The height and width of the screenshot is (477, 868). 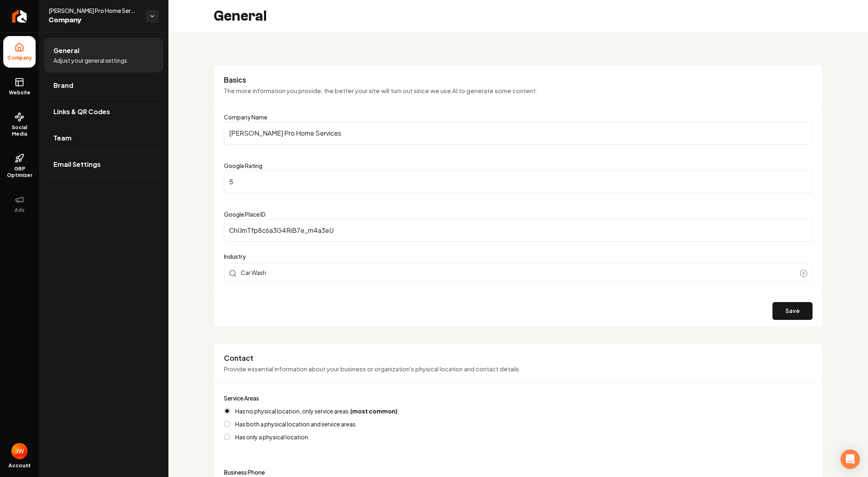 What do you see at coordinates (104, 112) in the screenshot?
I see `a: Links & QR Codes` at bounding box center [104, 112].